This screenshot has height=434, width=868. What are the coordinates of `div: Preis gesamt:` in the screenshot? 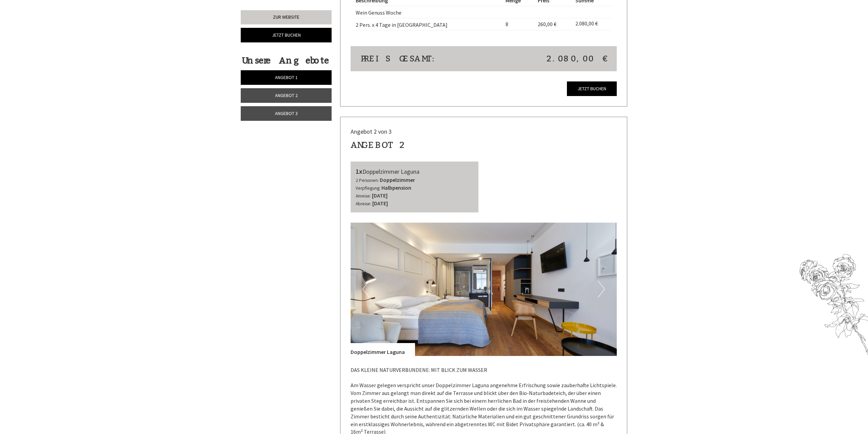 It's located at (420, 58).